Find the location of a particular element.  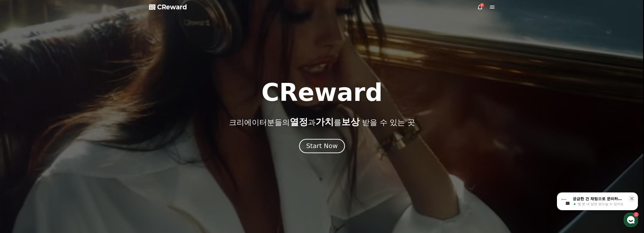

div: 6 is located at coordinates (482, 5).